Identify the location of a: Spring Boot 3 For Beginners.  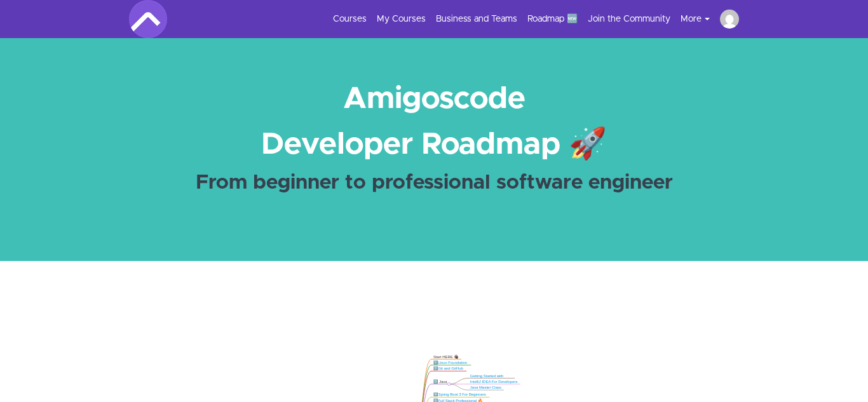
(461, 394).